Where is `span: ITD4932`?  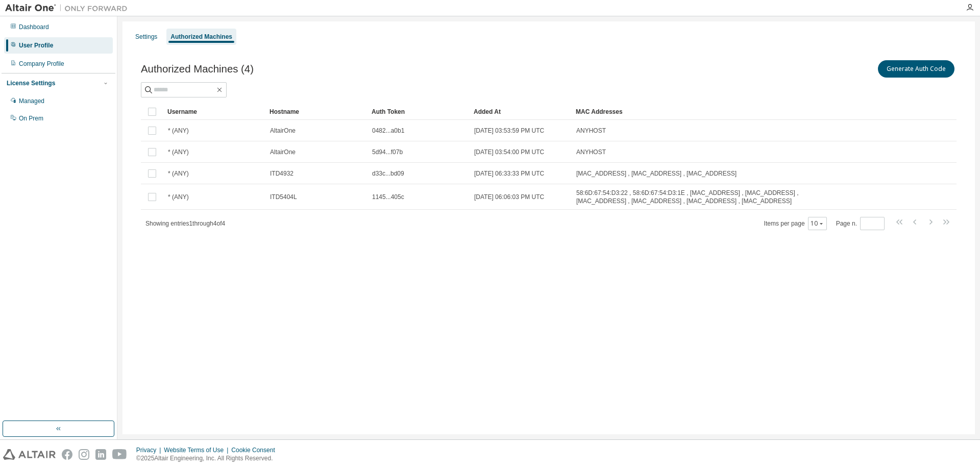
span: ITD4932 is located at coordinates (281, 173).